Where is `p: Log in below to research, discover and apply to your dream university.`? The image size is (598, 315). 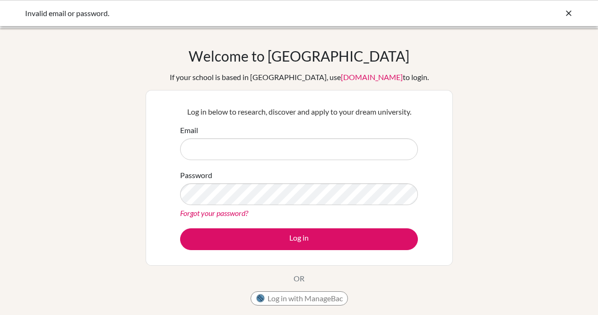
p: Log in below to research, discover and apply to your dream university. is located at coordinates (299, 112).